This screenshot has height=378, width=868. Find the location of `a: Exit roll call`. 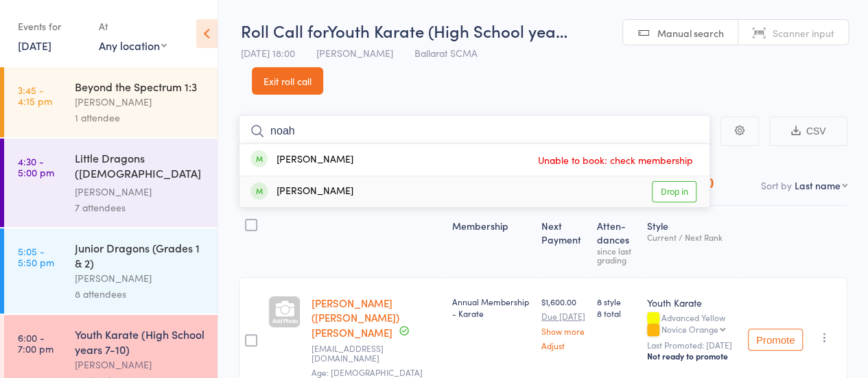

a: Exit roll call is located at coordinates (288, 81).